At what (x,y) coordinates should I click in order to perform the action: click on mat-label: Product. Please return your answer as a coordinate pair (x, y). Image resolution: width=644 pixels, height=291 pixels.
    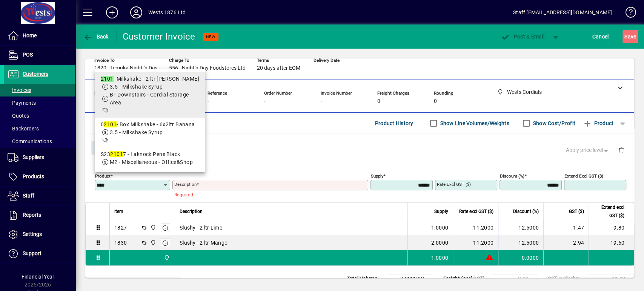
    Looking at the image, I should click on (103, 176).